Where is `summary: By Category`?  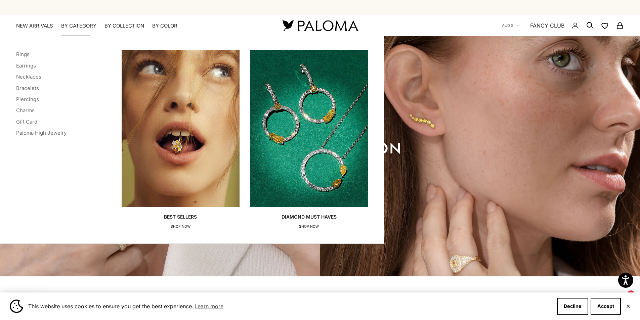
summary: By Category is located at coordinates (79, 26).